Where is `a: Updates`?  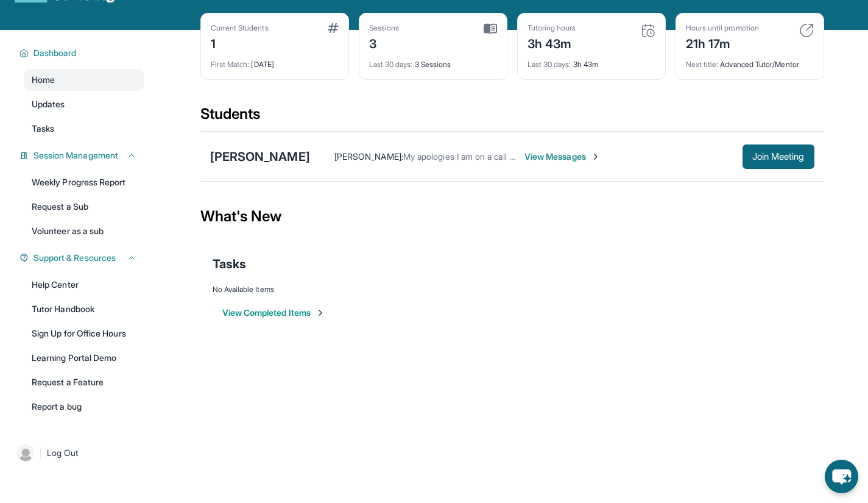 a: Updates is located at coordinates (84, 104).